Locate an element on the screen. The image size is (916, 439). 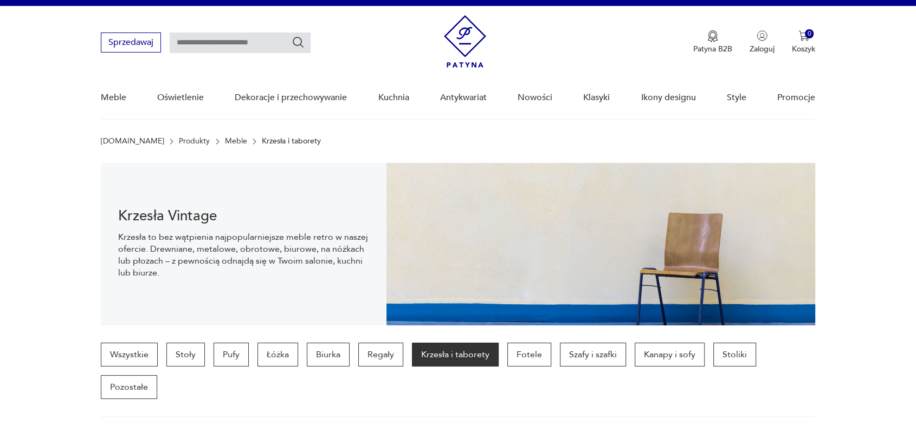
a: Stoły is located at coordinates (185, 355).